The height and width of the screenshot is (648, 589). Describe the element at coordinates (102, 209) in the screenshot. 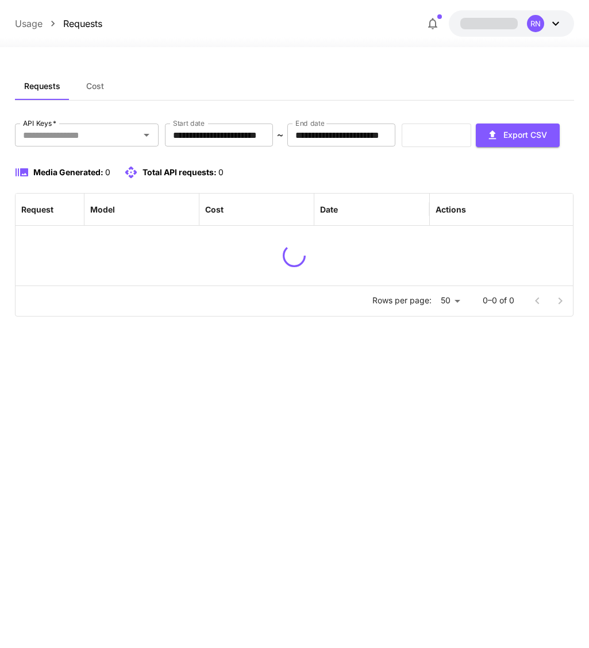

I see `div: Model` at that location.